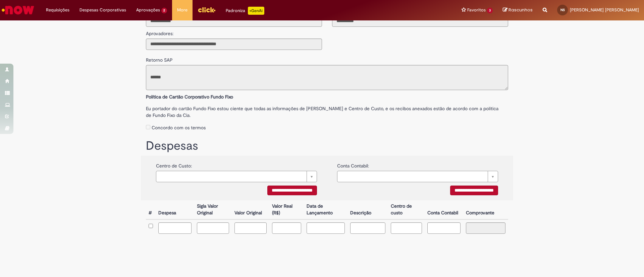 The width and height of the screenshot is (644, 277). Describe the element at coordinates (148, 10) in the screenshot. I see `span: Aprovações` at that location.